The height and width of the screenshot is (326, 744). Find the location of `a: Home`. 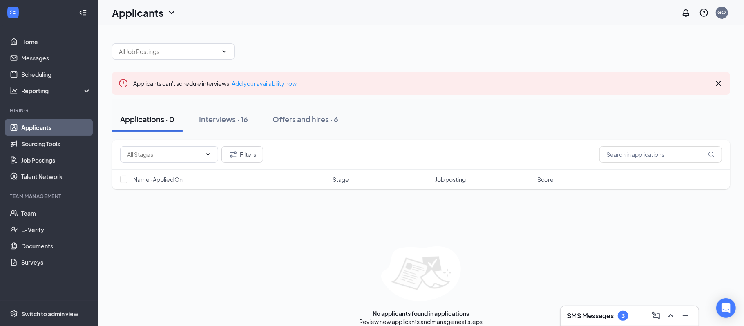

a: Home is located at coordinates (56, 42).